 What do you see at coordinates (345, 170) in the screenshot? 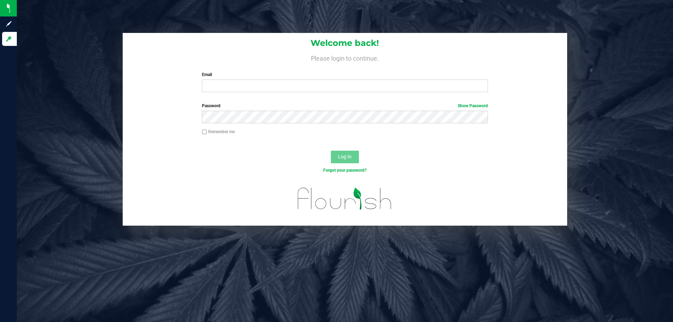
I see `a: Forgot your password?` at bounding box center [345, 170].